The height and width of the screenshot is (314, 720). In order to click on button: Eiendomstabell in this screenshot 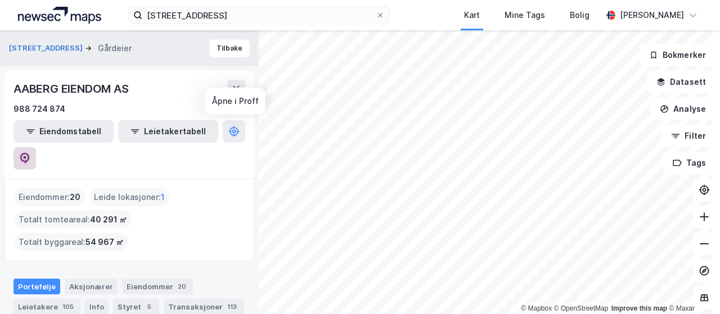, I will do `click(64, 132)`.